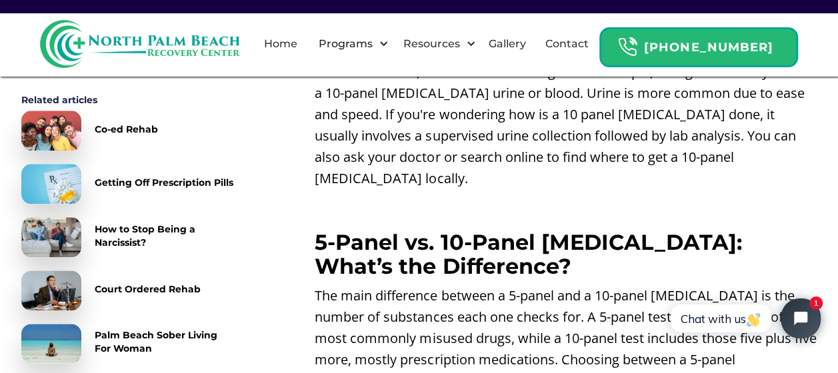 The image size is (838, 373). What do you see at coordinates (565, 125) in the screenshot?
I see `p: Most of the time, the test is done using a urine sample, though some may ask is a 10-panel [MEDIC...` at bounding box center [565, 125].